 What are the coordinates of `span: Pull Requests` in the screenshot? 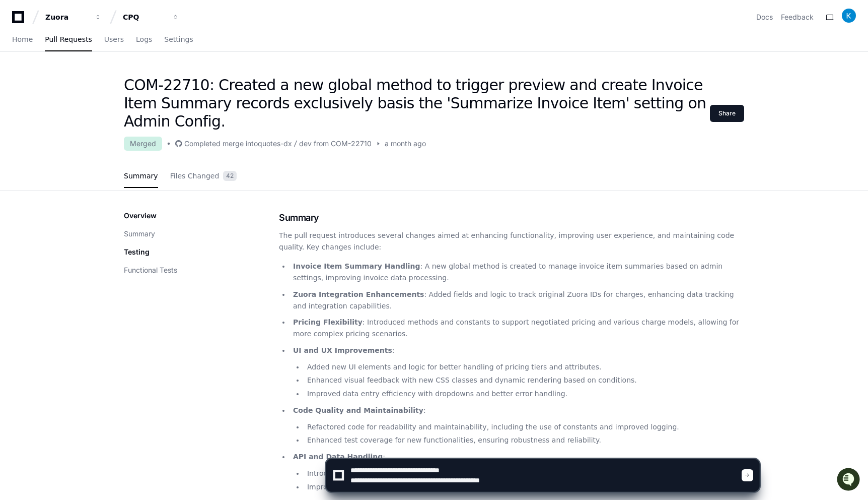 It's located at (68, 39).